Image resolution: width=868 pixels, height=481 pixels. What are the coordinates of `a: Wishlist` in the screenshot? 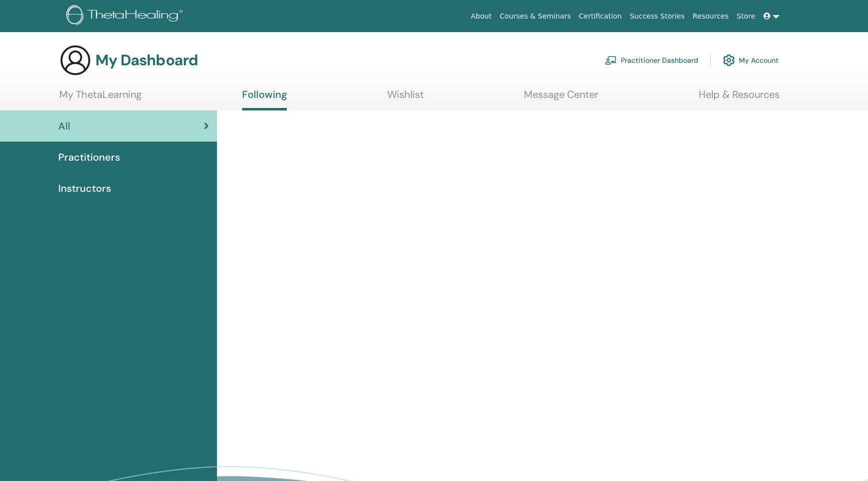 It's located at (406, 98).